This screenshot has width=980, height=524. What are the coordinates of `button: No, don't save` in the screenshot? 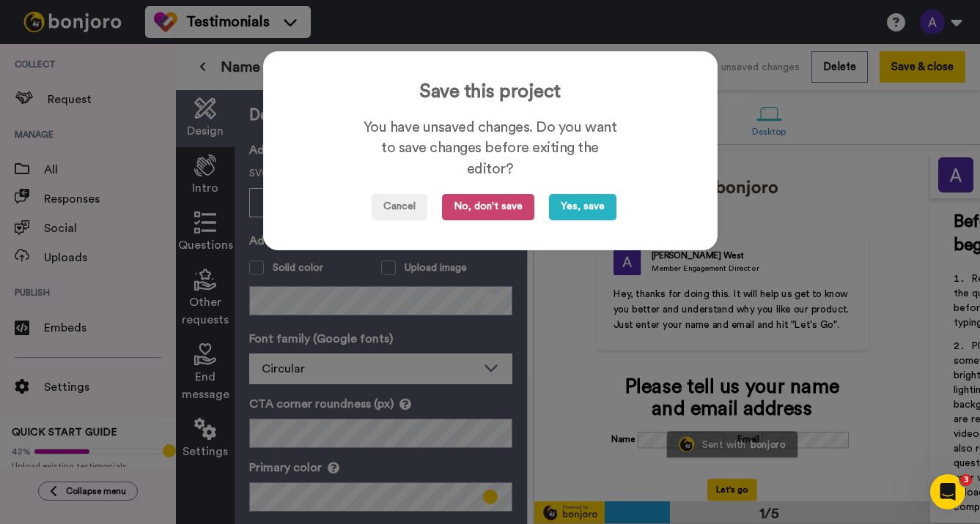 It's located at (488, 207).